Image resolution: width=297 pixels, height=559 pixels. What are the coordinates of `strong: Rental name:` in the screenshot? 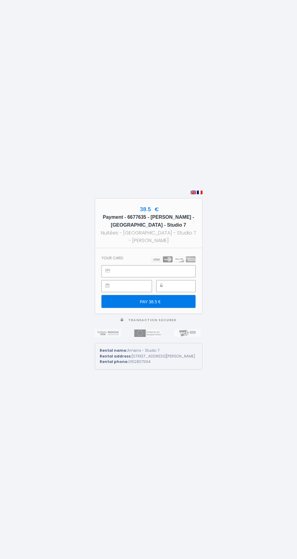 It's located at (113, 350).